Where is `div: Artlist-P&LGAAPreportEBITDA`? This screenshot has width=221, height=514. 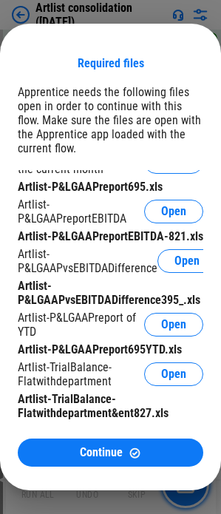
div: Artlist-P&LGAAPreportEBITDA is located at coordinates (81, 212).